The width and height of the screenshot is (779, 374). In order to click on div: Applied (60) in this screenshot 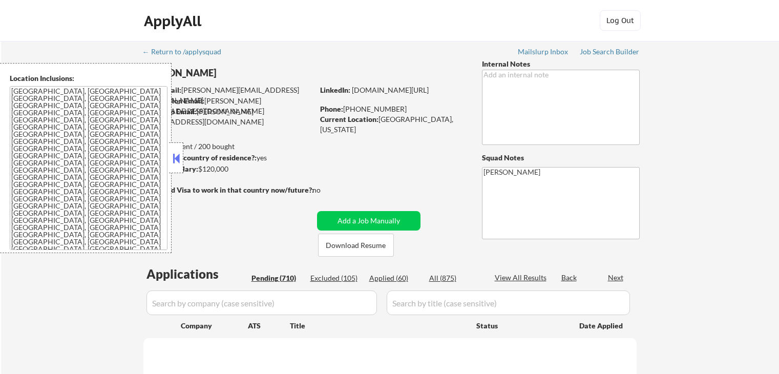, I will do `click(395, 278)`.